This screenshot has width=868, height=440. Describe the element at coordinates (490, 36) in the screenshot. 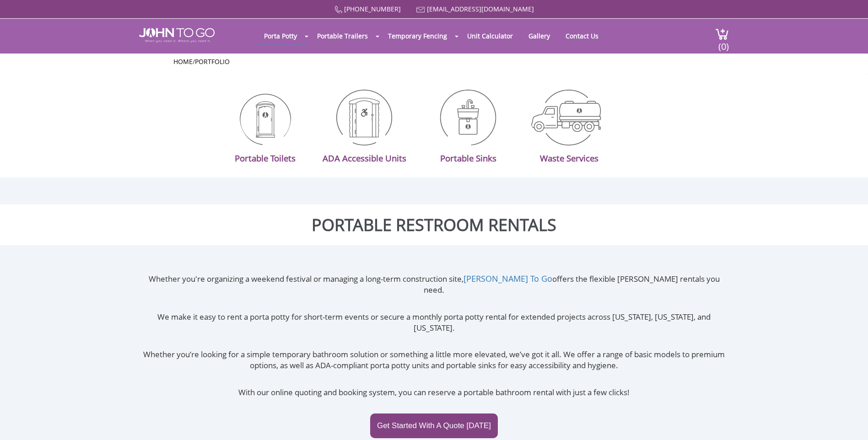

I see `a: Unit Calculator` at that location.